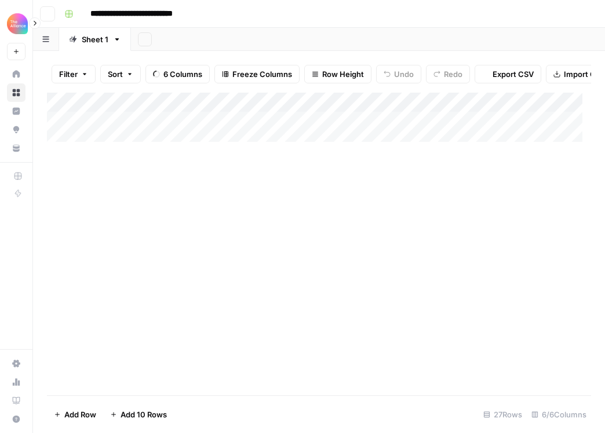 The width and height of the screenshot is (605, 433). I want to click on a: Learning Hub, so click(16, 401).